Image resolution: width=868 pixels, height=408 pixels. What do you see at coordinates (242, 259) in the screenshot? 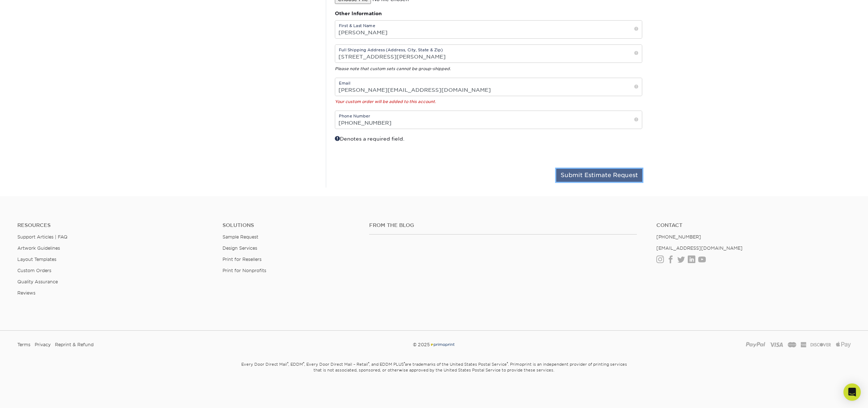
I see `a: Print for Resellers` at bounding box center [242, 259].